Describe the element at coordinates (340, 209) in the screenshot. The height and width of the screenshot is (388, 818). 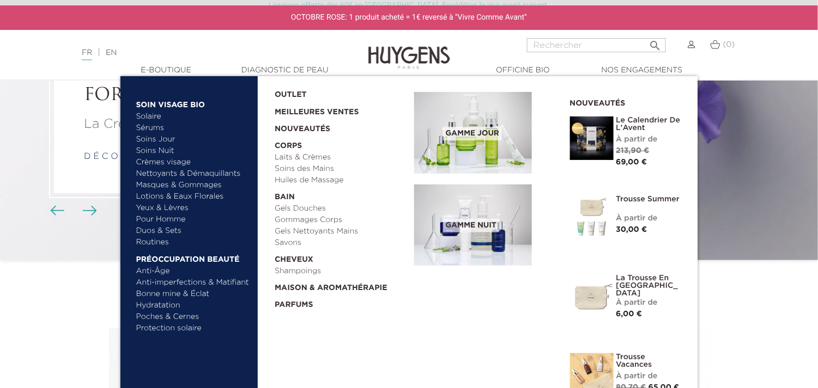
I see `a: Gels Douches` at that location.